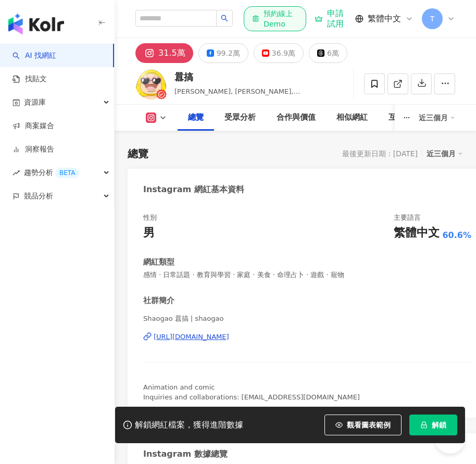 This screenshot has height=464, width=476. Describe the element at coordinates (151, 84) in the screenshot. I see `img: KOL Avatar` at that location.